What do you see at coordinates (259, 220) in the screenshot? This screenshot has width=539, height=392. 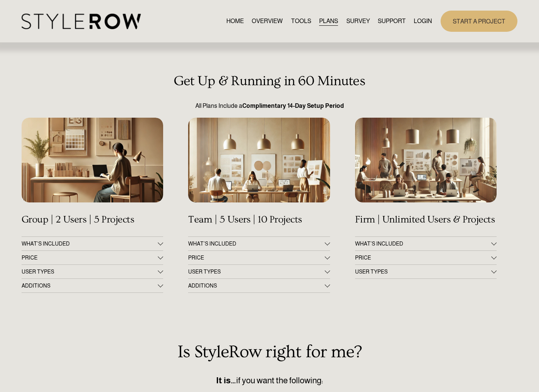 I see `h4: Team | 5 Users | 10 Projects` at bounding box center [259, 220].